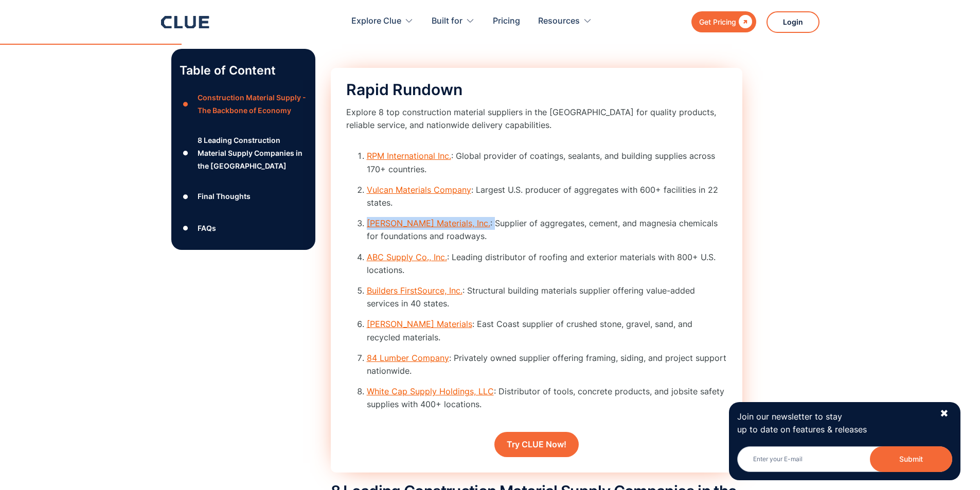 Image resolution: width=980 pixels, height=490 pixels. I want to click on li: : Structural building materials supplier offering value-added services in 40 states., so click(547, 298).